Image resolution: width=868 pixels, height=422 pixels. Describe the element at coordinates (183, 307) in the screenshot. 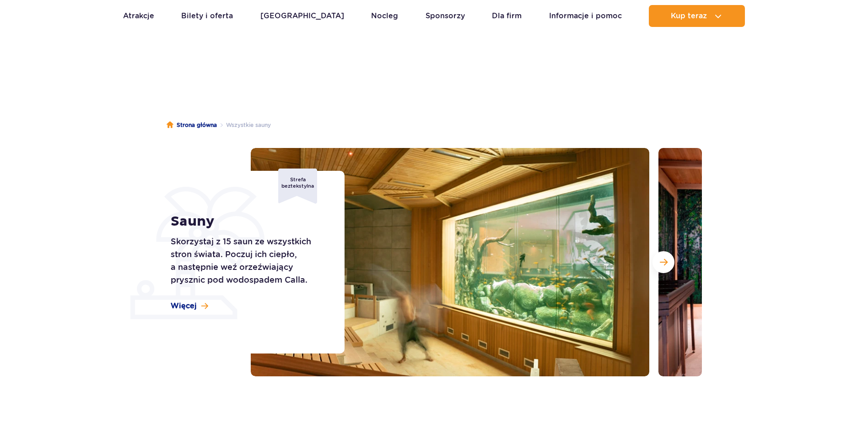

I see `span: Więcej` at that location.